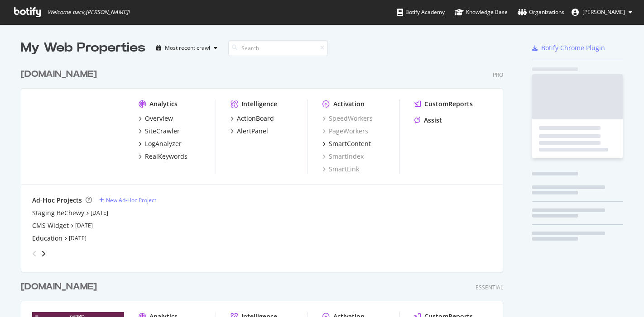  What do you see at coordinates (163, 157) in the screenshot?
I see `a: RealKeywords` at bounding box center [163, 157].